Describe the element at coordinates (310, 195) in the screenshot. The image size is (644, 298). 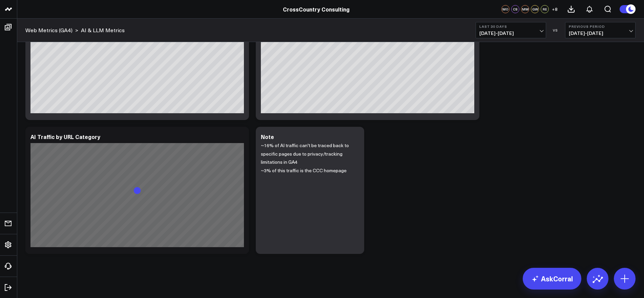
I see `div: ~16% of AI traffic can't be traced back to specific pages due to privacy/tracking limitations in GA4` at that location.